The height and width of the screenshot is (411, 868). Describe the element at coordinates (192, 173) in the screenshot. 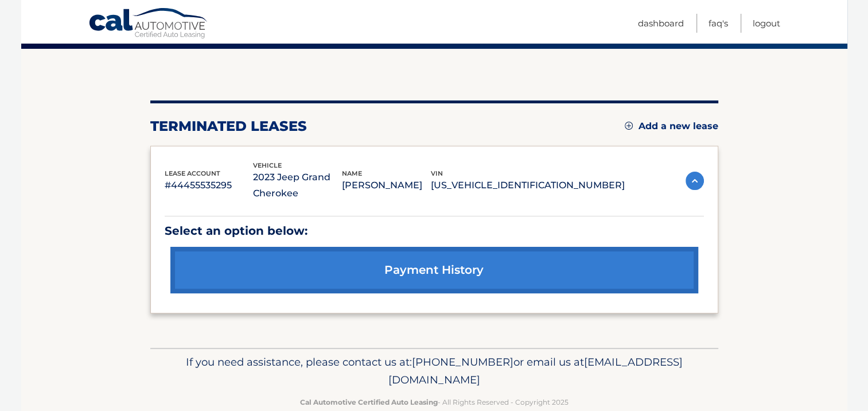

I see `span: lease account` at that location.